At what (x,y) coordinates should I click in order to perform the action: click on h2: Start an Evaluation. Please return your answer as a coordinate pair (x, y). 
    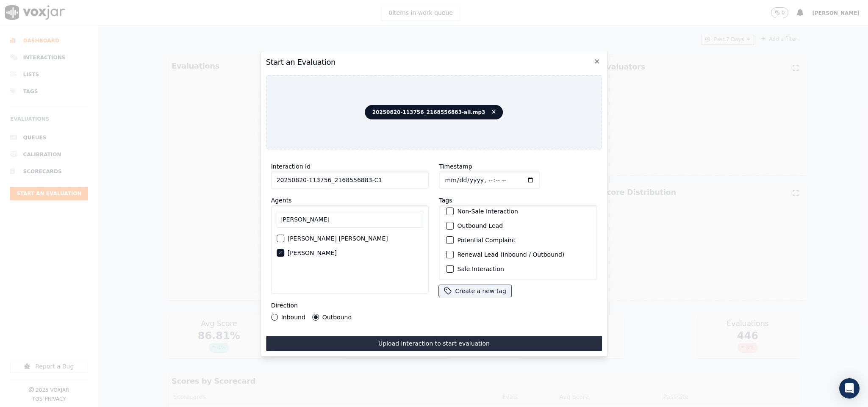
    Looking at the image, I should click on (434, 62).